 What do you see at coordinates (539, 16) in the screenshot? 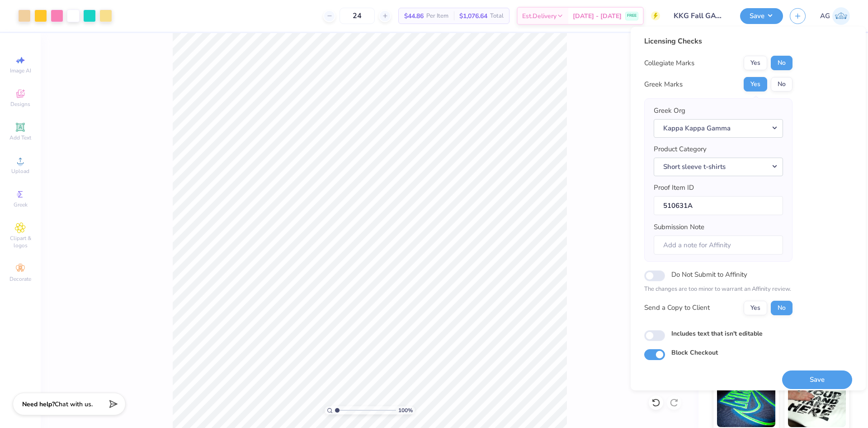
I see `span: Est. Delivery` at bounding box center [539, 16].